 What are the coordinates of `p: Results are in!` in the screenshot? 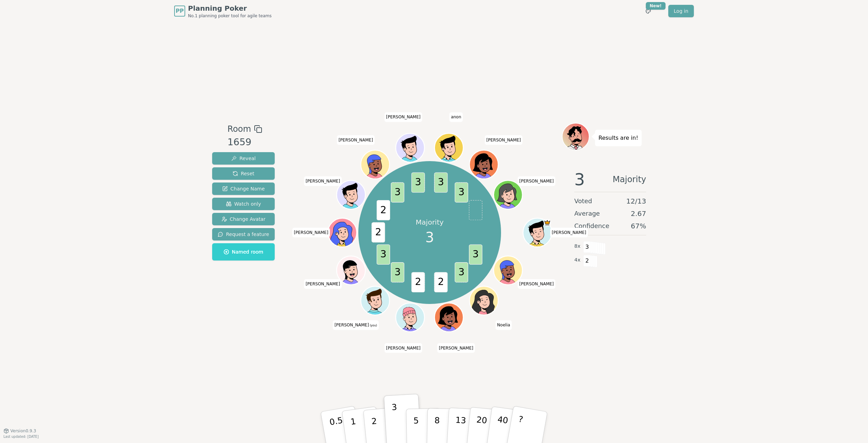 It's located at (618, 138).